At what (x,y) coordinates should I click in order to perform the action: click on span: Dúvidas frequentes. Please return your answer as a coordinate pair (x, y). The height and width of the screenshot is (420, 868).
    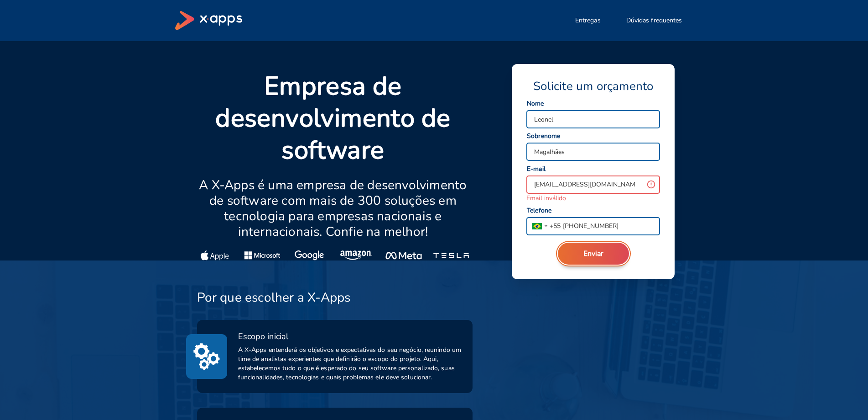
    Looking at the image, I should click on (654, 21).